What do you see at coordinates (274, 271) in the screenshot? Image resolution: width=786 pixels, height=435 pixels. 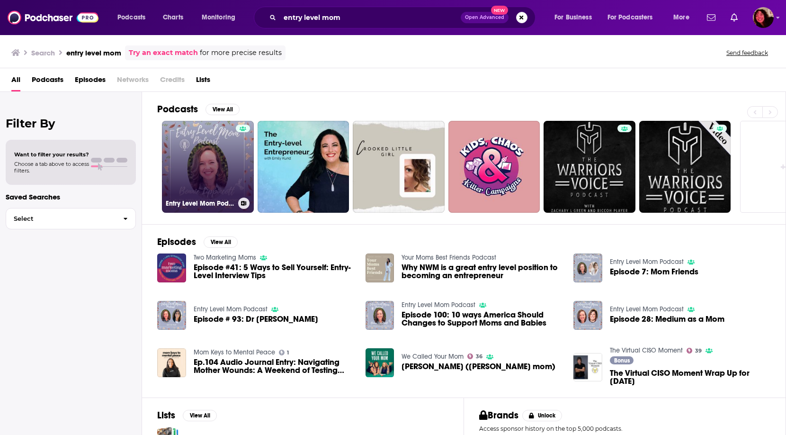 I see `span: Episode #41: 5 Ways to Sell Yourself: Entry-Level Interview Tips` at bounding box center [274, 271].